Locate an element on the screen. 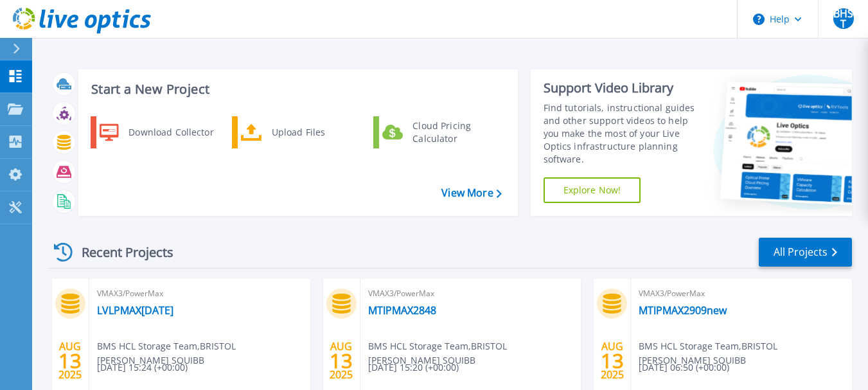 Image resolution: width=868 pixels, height=390 pixels. h3: Start a New Project is located at coordinates (296, 89).